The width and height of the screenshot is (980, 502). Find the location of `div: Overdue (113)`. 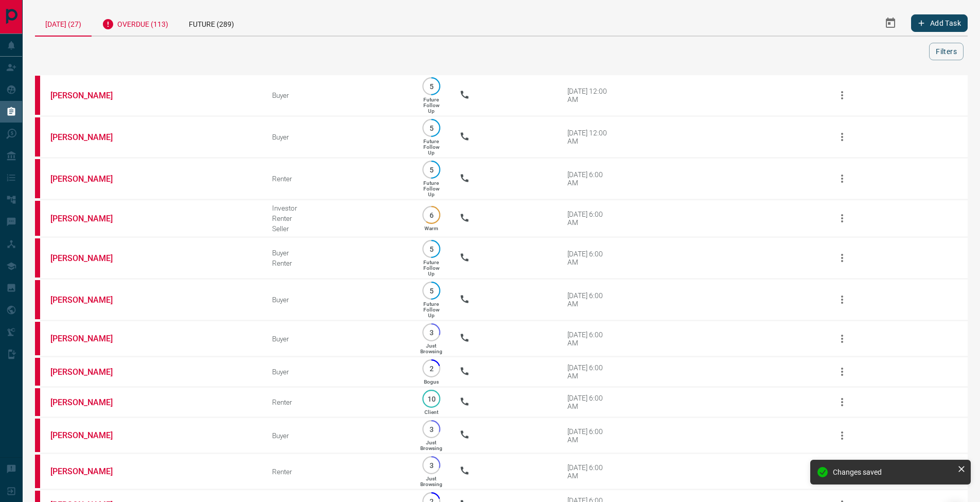

div: Overdue (113) is located at coordinates (134, 23).